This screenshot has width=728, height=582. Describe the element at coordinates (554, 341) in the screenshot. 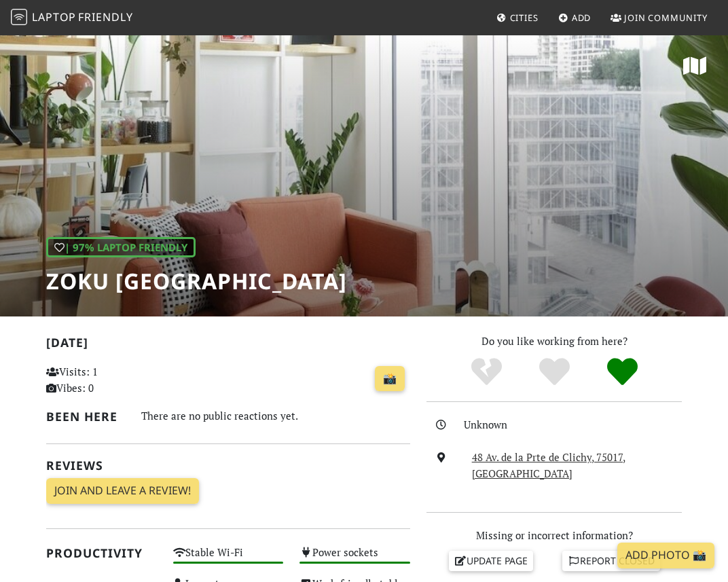

I see `p: Do you like working from here?` at that location.